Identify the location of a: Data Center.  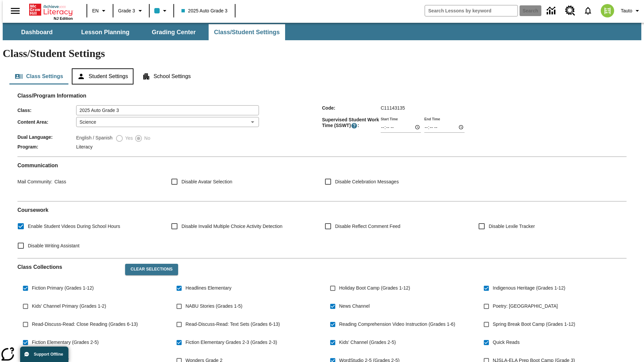
(552, 11).